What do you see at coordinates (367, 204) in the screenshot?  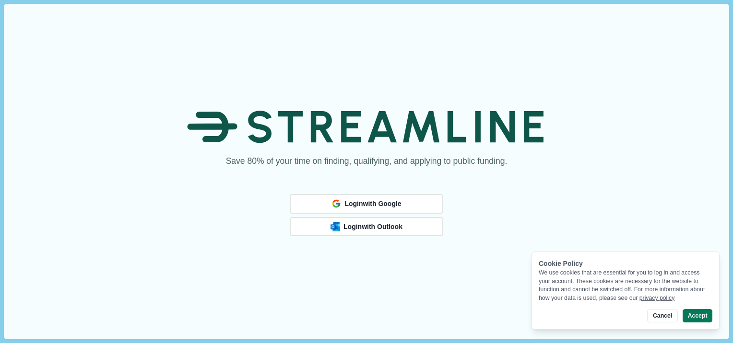 I see `button: Loginwith Google` at bounding box center [367, 204].